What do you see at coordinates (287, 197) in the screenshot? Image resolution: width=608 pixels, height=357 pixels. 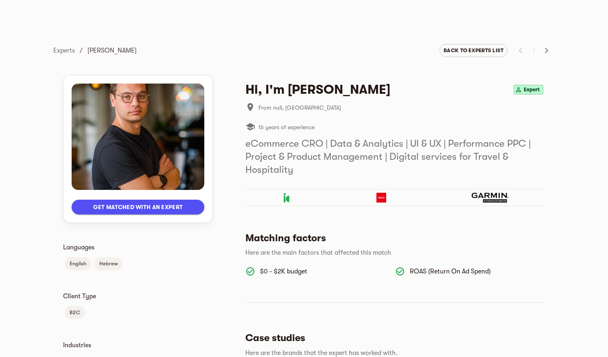 I see `div: ISSTA` at bounding box center [287, 197].